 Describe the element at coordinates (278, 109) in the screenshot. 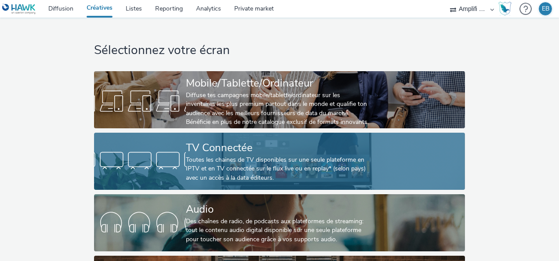

I see `div: Diffuse tes campagnes mobile/tablette/ordinateur sur les inventaires les plus premium partout dan...` at that location.